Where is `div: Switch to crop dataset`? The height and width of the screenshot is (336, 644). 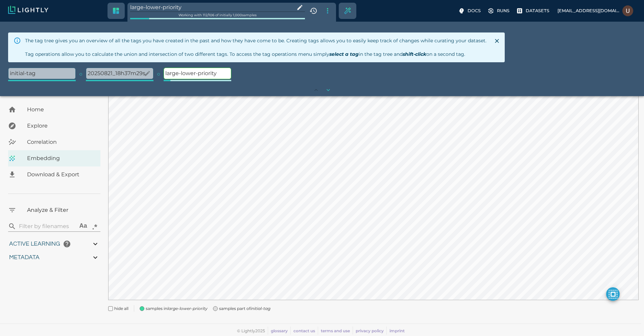
div: Switch to crop dataset is located at coordinates (116, 11).